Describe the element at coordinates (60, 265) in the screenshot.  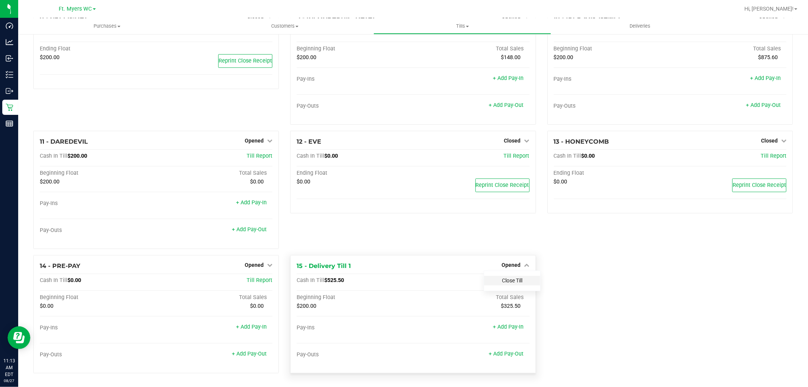
I see `span: 14 - PRE-PAY` at that location.